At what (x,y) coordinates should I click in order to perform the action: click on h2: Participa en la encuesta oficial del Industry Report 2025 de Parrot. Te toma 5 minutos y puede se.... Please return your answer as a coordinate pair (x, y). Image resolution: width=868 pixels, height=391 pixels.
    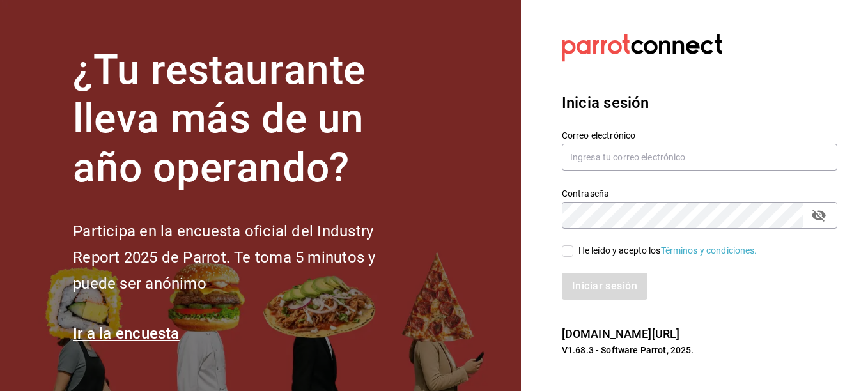
    Looking at the image, I should click on (245, 258).